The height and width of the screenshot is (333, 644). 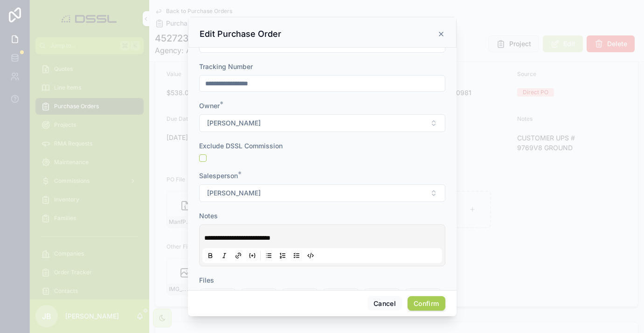 I want to click on button: Cancel, so click(x=385, y=303).